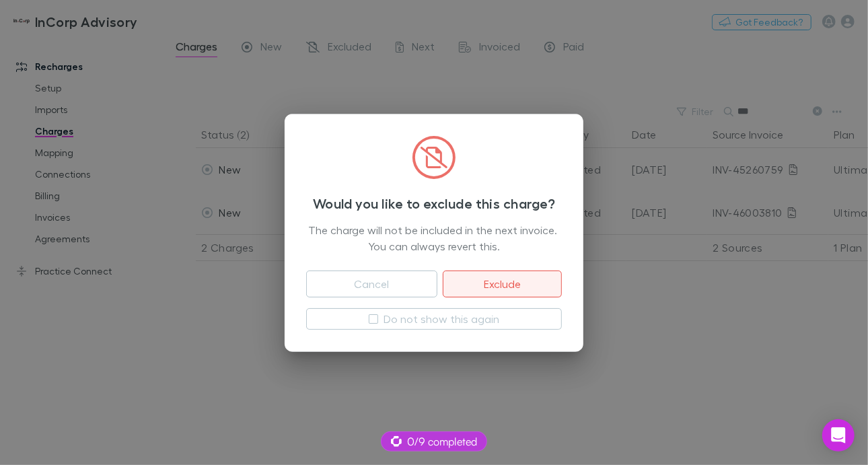 The image size is (868, 465). I want to click on div: Open Intercom Messenger, so click(838, 436).